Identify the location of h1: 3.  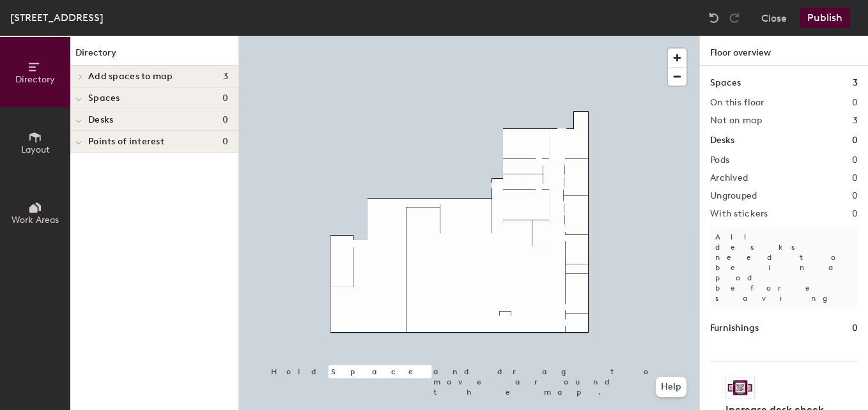
(855, 83).